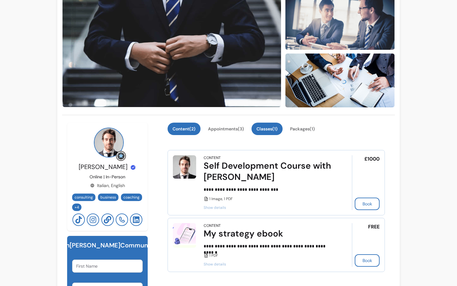  Describe the element at coordinates (184, 129) in the screenshot. I see `button: Content(2)` at that location.